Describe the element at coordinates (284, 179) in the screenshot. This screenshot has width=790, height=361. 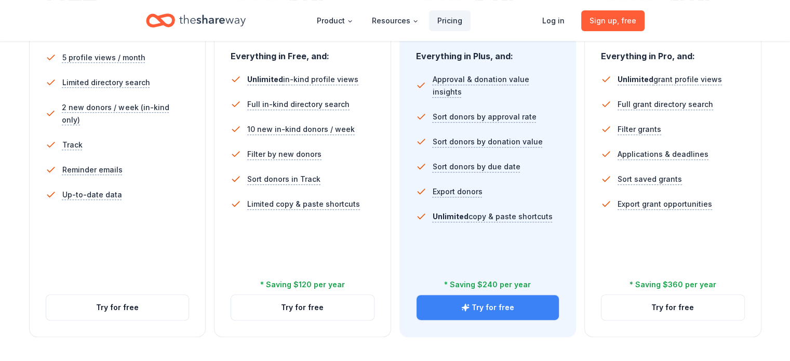
I see `span: Sort donors in Track` at that location.